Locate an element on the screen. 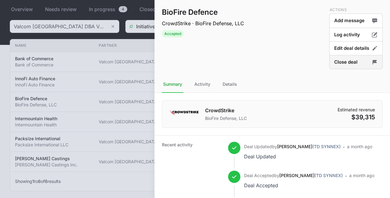 The height and width of the screenshot is (198, 390). h1: BioFire Defence is located at coordinates (203, 12).